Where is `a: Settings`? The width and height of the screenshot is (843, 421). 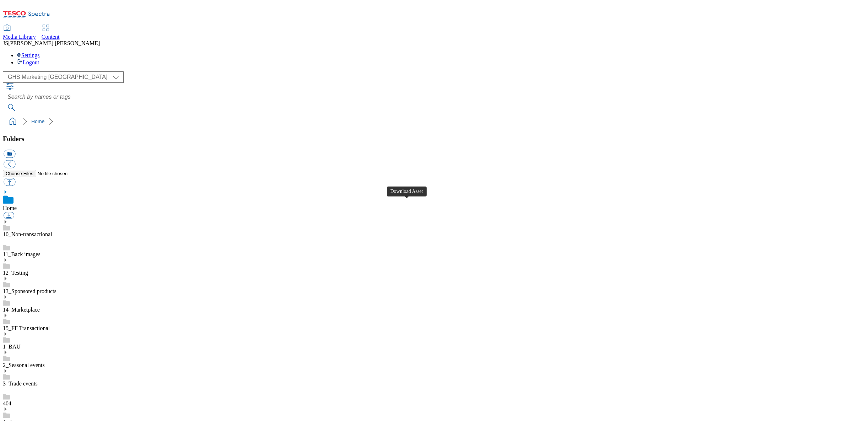
a: Settings is located at coordinates (28, 55).